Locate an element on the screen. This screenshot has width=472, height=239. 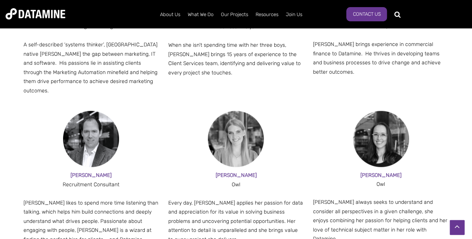
img: Rosie is located at coordinates (381, 139).